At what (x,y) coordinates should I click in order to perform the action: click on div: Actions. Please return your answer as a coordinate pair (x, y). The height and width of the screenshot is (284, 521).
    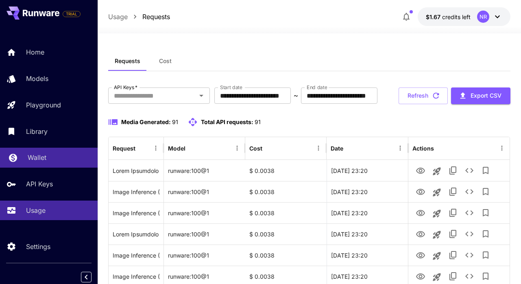
    Looking at the image, I should click on (423, 148).